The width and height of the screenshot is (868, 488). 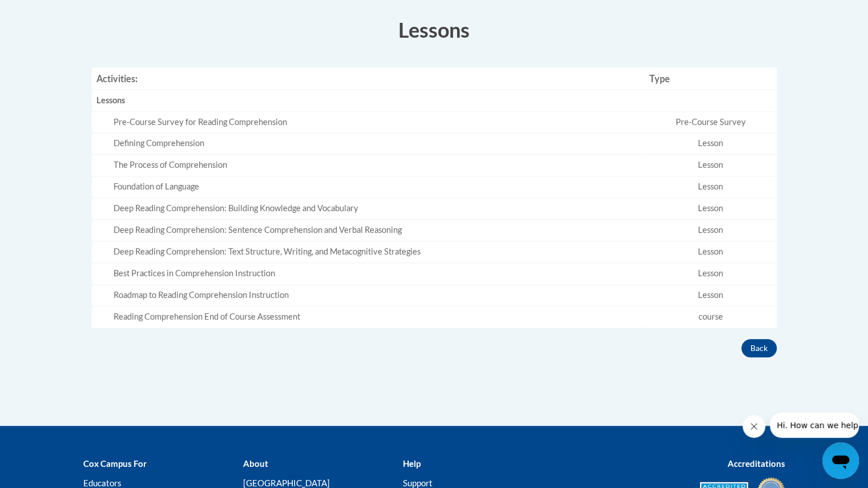 I want to click on td: Pre-Course Survey, so click(x=711, y=122).